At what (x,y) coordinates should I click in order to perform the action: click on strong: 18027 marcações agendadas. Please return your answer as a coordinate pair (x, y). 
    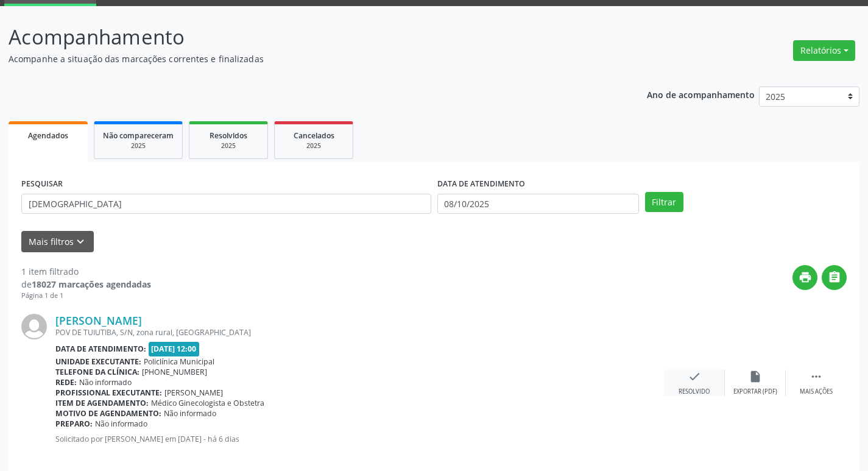
    Looking at the image, I should click on (92, 283).